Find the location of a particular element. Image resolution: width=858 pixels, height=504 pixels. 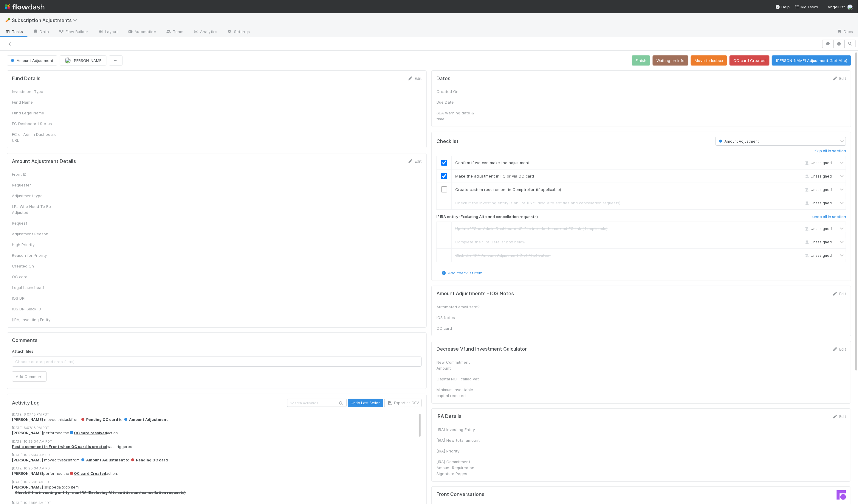

div: Help is located at coordinates (782, 7).